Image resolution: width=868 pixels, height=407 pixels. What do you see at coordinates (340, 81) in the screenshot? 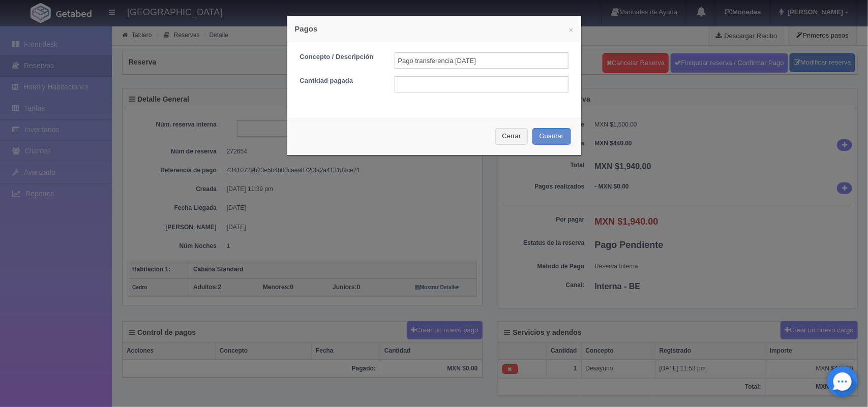
I see `label: Cantidad pagada` at bounding box center [340, 81].